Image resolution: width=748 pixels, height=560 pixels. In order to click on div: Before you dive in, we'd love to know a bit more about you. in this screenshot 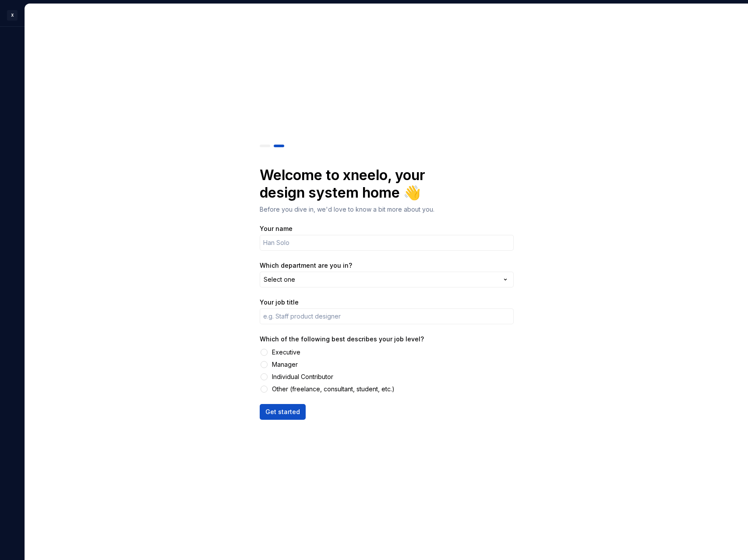, I will do `click(387, 209)`.